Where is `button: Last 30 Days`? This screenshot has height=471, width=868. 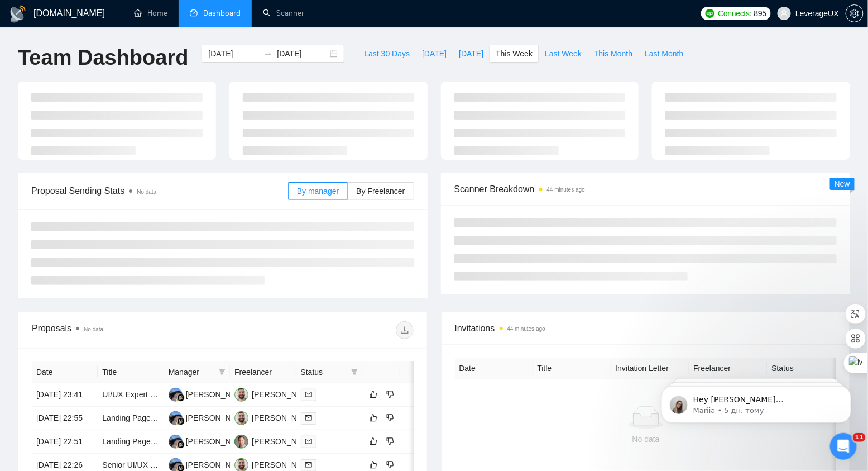 button: Last 30 Days is located at coordinates (387, 54).